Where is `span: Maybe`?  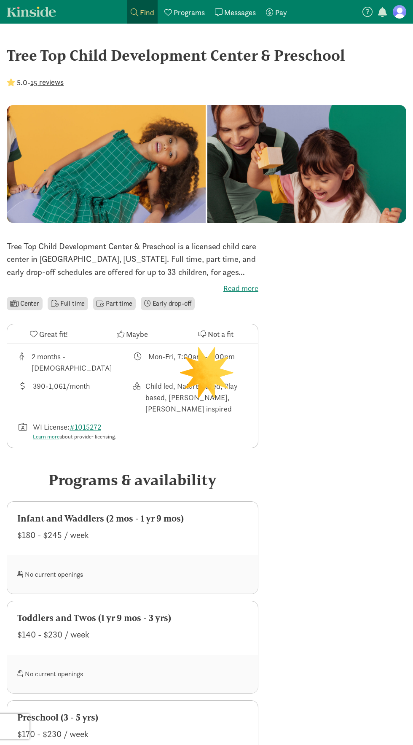 span: Maybe is located at coordinates (137, 334).